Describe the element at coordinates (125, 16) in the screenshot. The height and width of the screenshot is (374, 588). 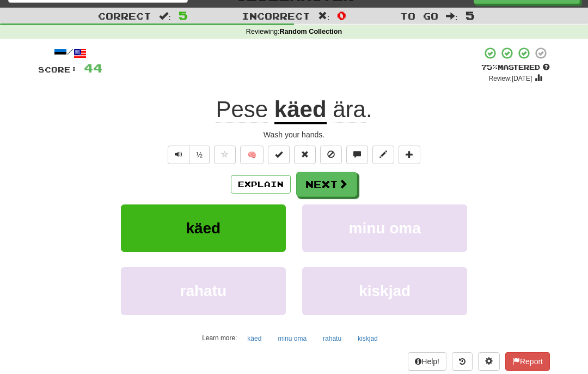
I see `span: Correct` at that location.